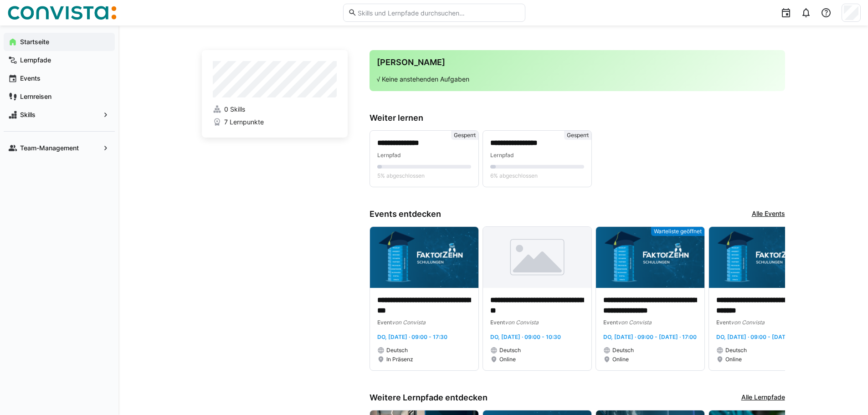 Image resolution: width=868 pixels, height=415 pixels. What do you see at coordinates (401, 176) in the screenshot?
I see `span: 5% abgeschlossen` at bounding box center [401, 176].